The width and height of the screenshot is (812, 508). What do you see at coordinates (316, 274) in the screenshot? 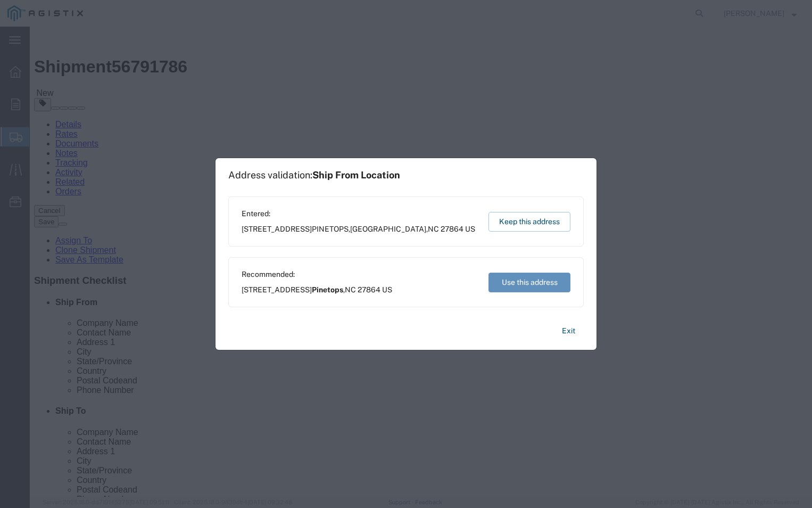
I see `span: Recommended:` at bounding box center [316, 274].